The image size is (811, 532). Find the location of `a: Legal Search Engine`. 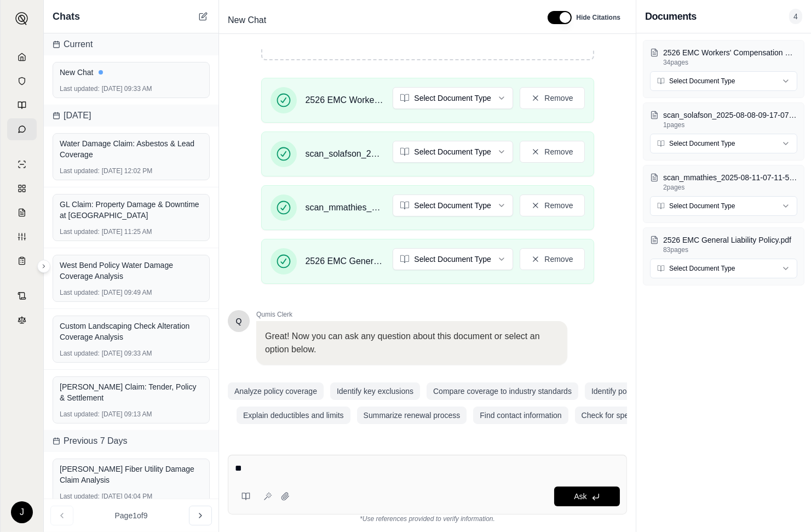

a: Legal Search Engine is located at coordinates (22, 320).